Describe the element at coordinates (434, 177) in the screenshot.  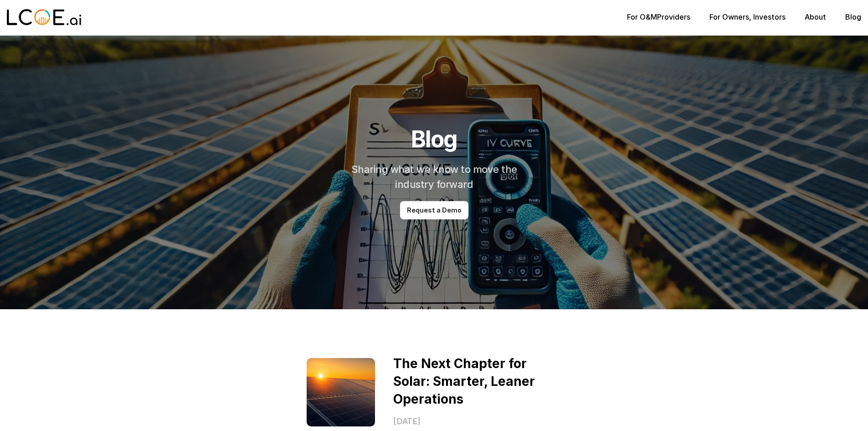
I see `h2: Sharing what we know to move the industry forward` at that location.